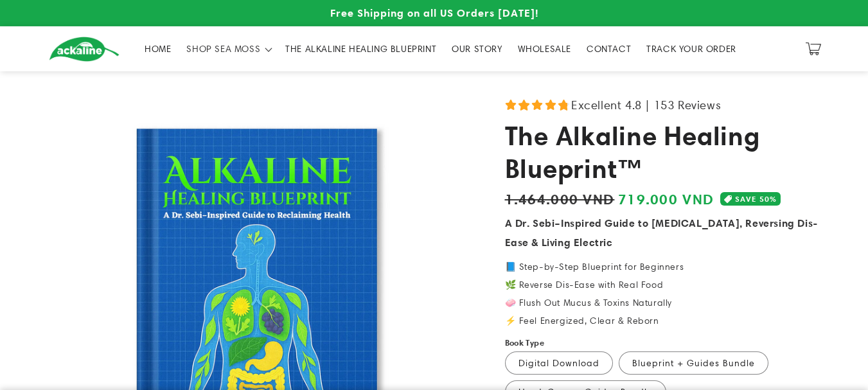  I want to click on a: TRACK YOUR ORDER, so click(692, 49).